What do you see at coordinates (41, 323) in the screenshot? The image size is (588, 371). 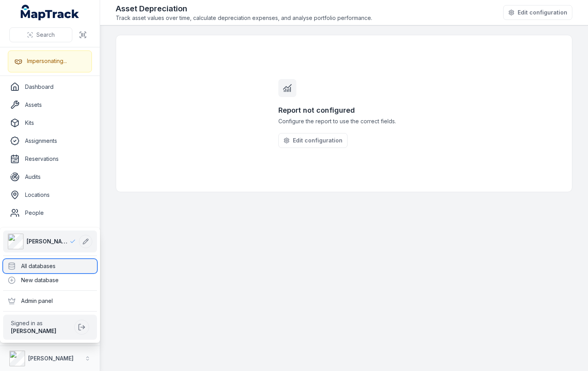 I see `span: Signed in as` at bounding box center [41, 323].